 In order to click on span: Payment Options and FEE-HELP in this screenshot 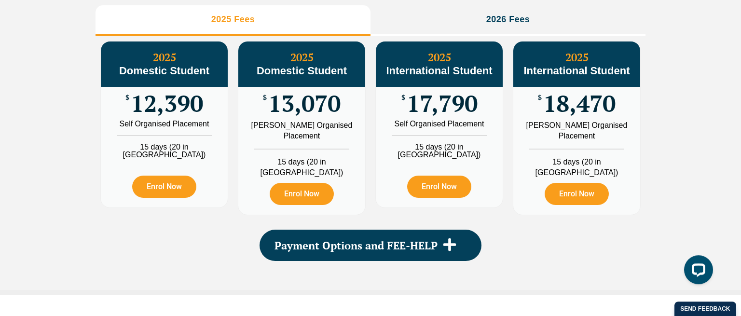, I will do `click(356, 246)`.